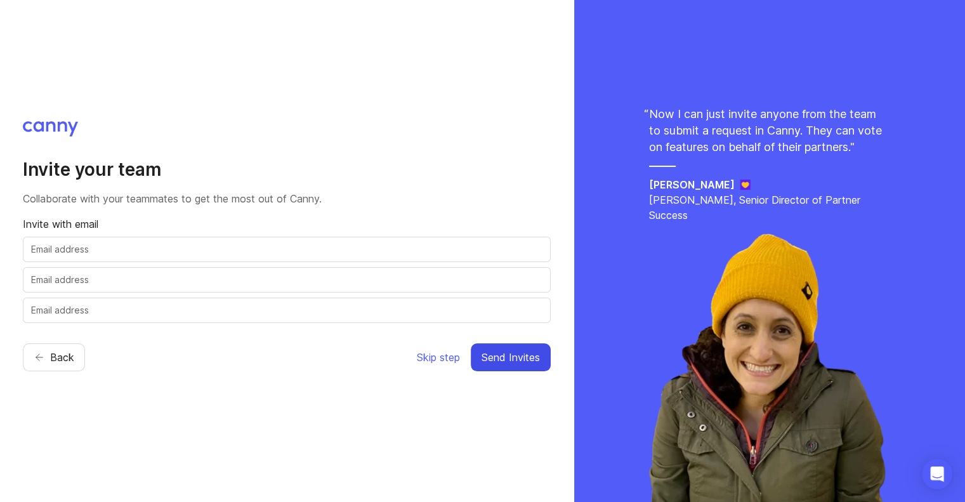 This screenshot has height=502, width=965. Describe the element at coordinates (287, 199) in the screenshot. I see `p: Collaborate with your teammates to get the most out of Canny.` at that location.